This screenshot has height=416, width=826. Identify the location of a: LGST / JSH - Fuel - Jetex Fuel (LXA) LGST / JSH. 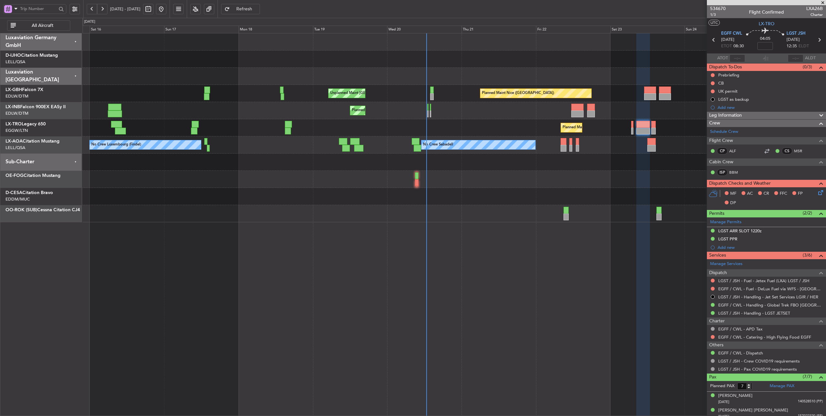
(764, 280).